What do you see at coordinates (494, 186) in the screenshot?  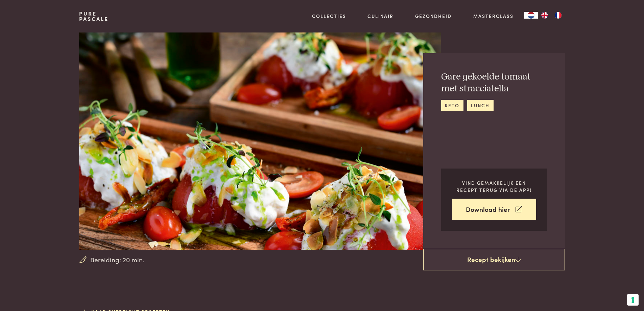 I see `p: Vind gemakkelijk een recept terug via de app!` at bounding box center [494, 186].